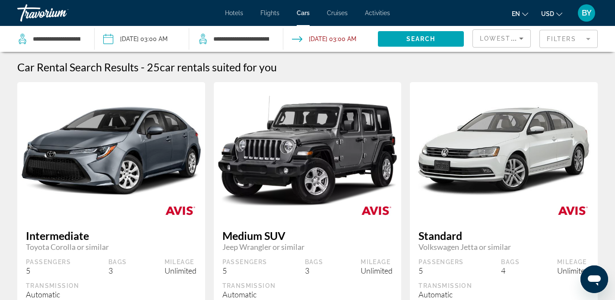 This screenshot has width=615, height=300. Describe the element at coordinates (503, 235) in the screenshot. I see `span: Standard` at that location.